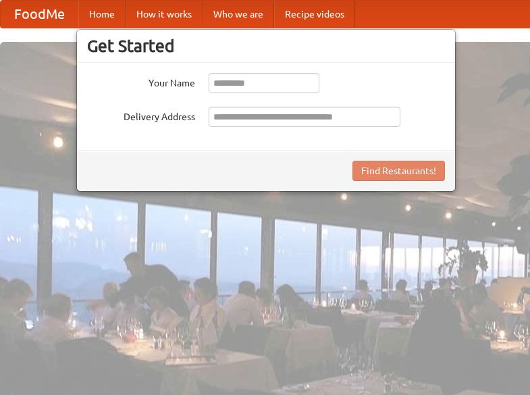  I want to click on a: Who we are, so click(238, 14).